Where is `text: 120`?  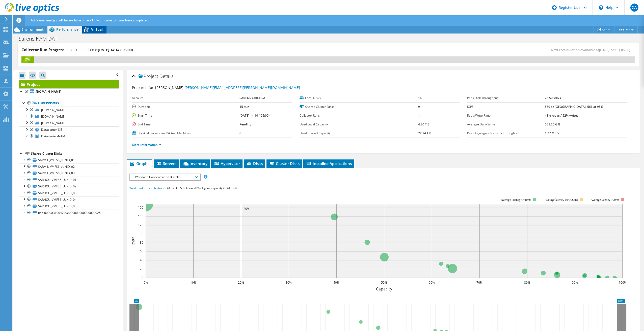
text: 120 is located at coordinates (140, 225).